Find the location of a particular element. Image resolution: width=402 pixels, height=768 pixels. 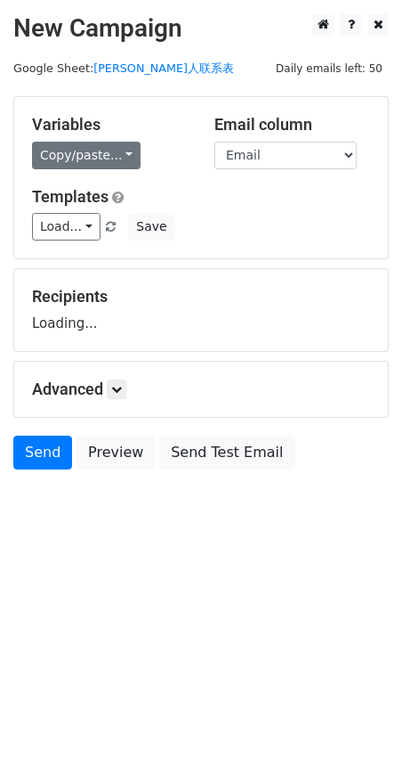

h5: Variables is located at coordinates (110, 125).